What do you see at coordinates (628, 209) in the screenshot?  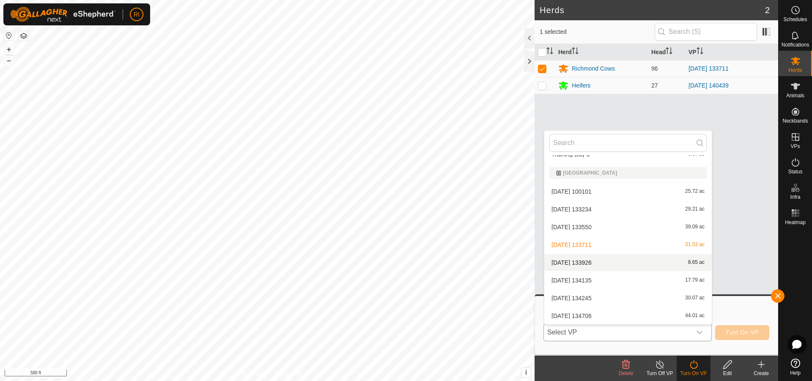 I see `li: 2025-07-16 133234` at bounding box center [628, 209].